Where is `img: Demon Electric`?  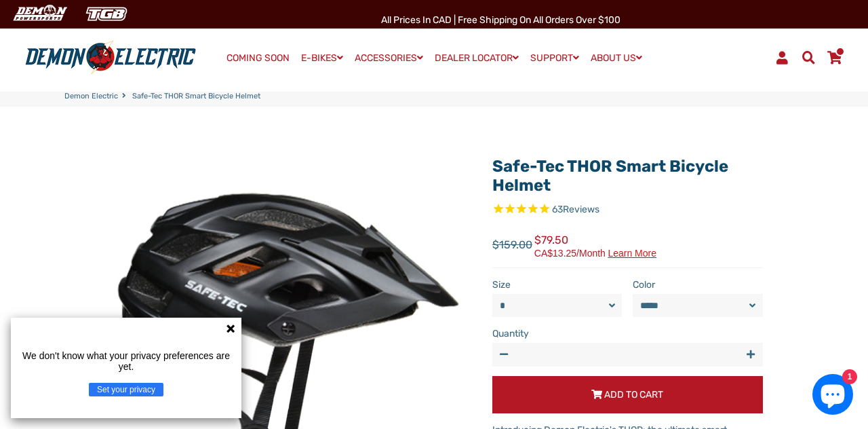 img: Demon Electric is located at coordinates (39, 13).